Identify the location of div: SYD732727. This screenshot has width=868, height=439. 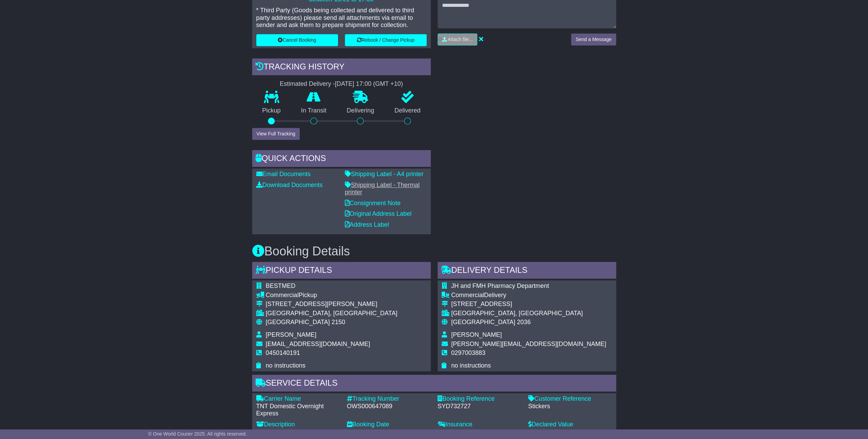
(479, 407).